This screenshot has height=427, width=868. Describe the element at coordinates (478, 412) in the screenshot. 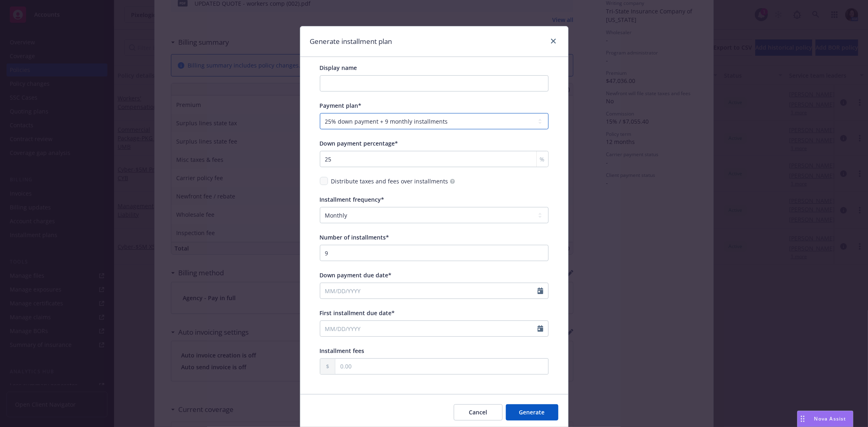

I see `button: Cancel` at that location.